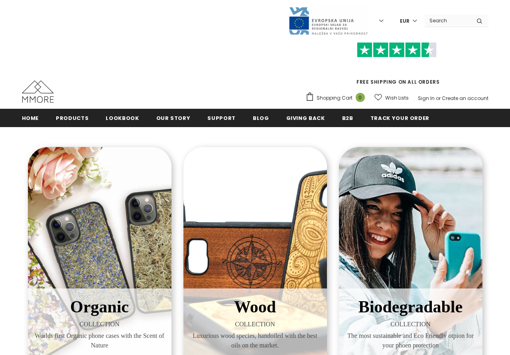 This screenshot has height=355, width=510. I want to click on a: Sign In, so click(426, 98).